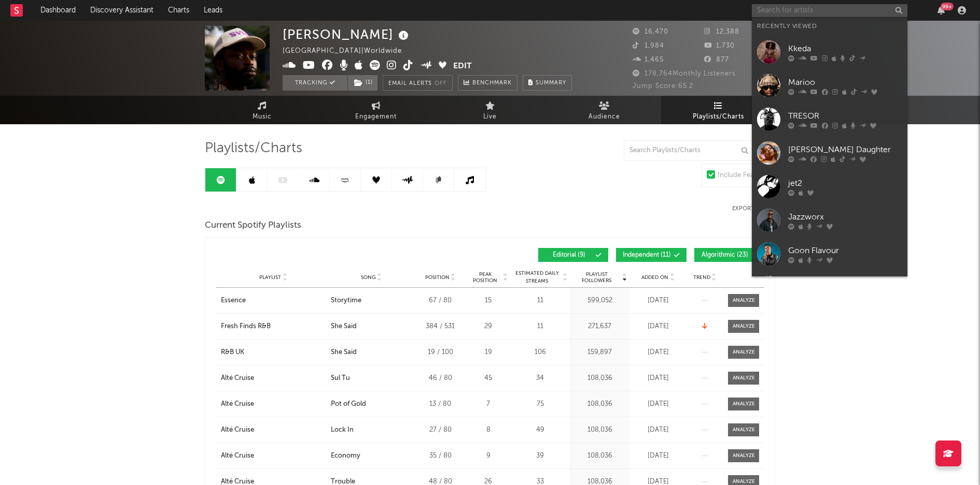 The width and height of the screenshot is (980, 485). What do you see at coordinates (753, 208) in the screenshot?
I see `button: Export CSV` at bounding box center [753, 208].